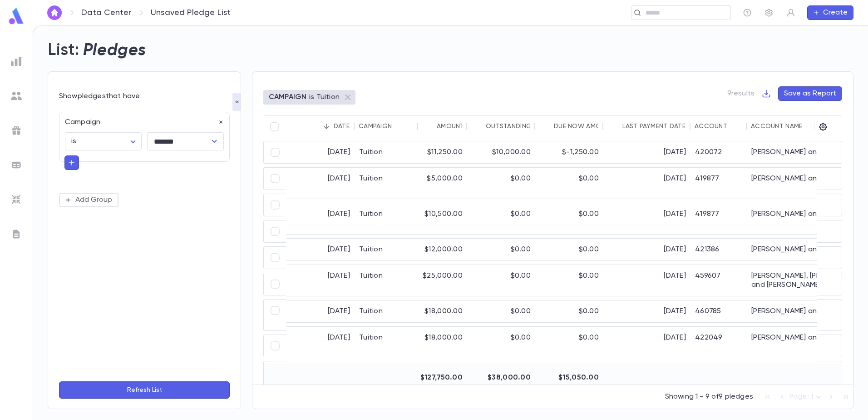 This screenshot has width=868, height=420. I want to click on div: $10,000.00, so click(501, 152).